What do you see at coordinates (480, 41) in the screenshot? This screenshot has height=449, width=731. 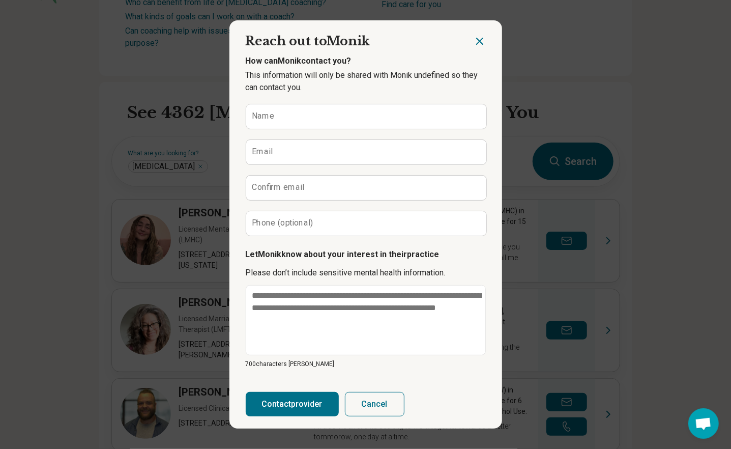 I see `button: Close dialog` at bounding box center [480, 41].